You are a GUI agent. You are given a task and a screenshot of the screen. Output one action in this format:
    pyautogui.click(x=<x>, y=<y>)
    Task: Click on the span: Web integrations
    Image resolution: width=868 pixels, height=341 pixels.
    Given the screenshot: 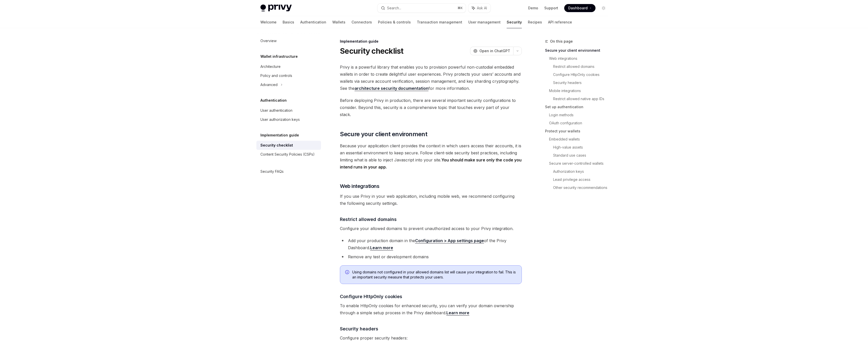 What is the action you would take?
    pyautogui.click(x=359, y=186)
    